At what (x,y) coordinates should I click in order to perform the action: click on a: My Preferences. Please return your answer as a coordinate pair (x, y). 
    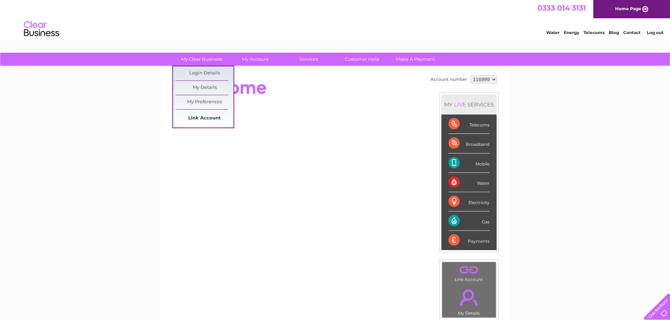
    Looking at the image, I should click on (204, 102).